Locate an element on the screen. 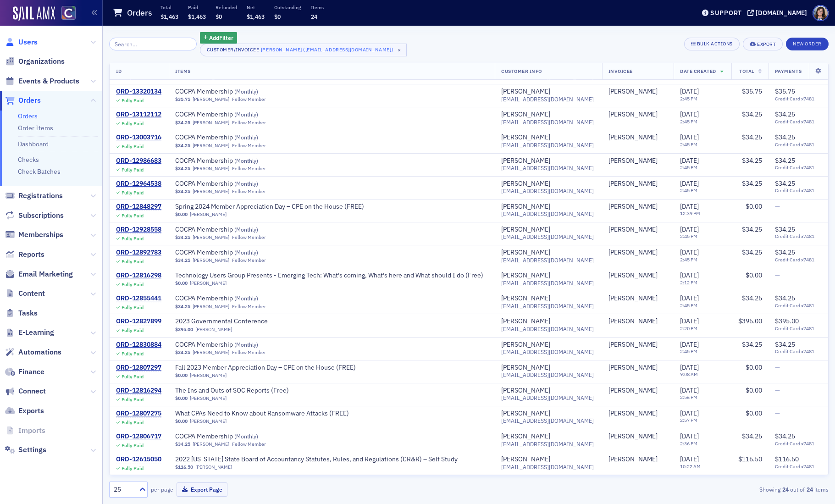 This screenshot has height=504, width=835. a: Content is located at coordinates (25, 293).